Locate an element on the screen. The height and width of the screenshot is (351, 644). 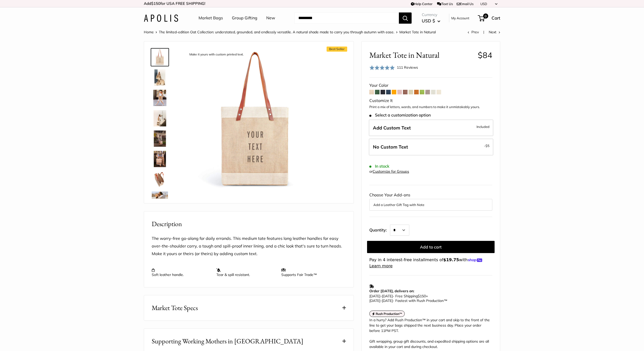
a: Next is located at coordinates (494, 32).